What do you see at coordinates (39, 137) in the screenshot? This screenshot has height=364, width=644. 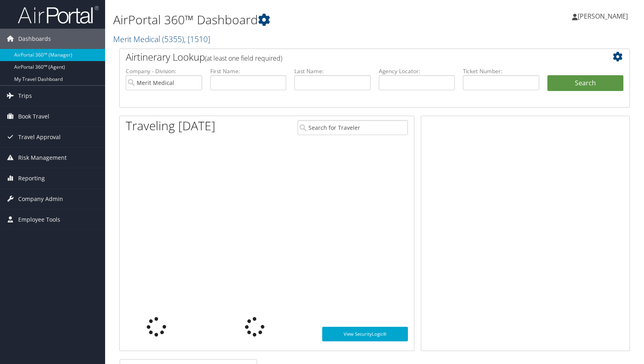 I see `span: Travel Approval` at bounding box center [39, 137].